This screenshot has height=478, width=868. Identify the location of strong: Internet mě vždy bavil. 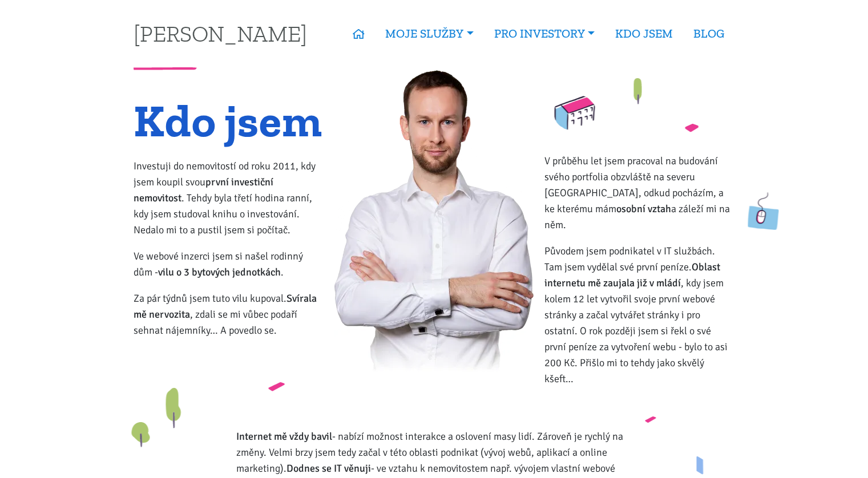
(284, 436).